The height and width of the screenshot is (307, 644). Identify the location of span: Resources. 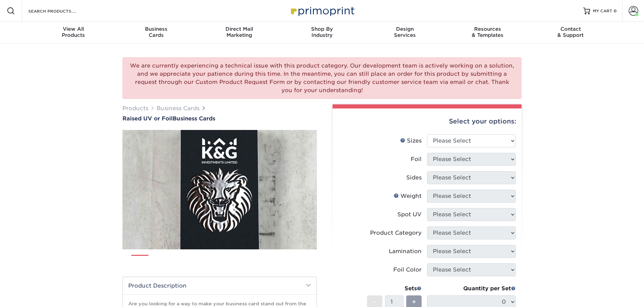
(487, 29).